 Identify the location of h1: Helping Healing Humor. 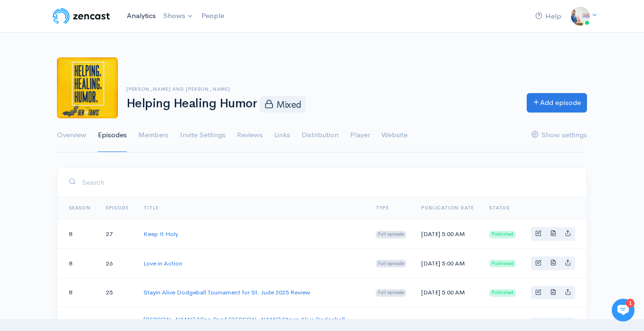
(321, 104).